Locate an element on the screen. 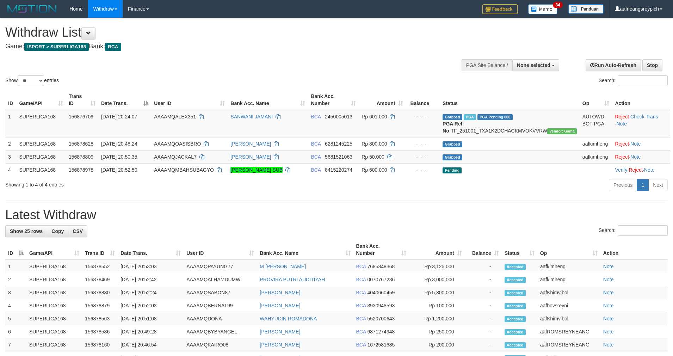 This screenshot has height=356, width=673. th: Status is located at coordinates (509, 100).